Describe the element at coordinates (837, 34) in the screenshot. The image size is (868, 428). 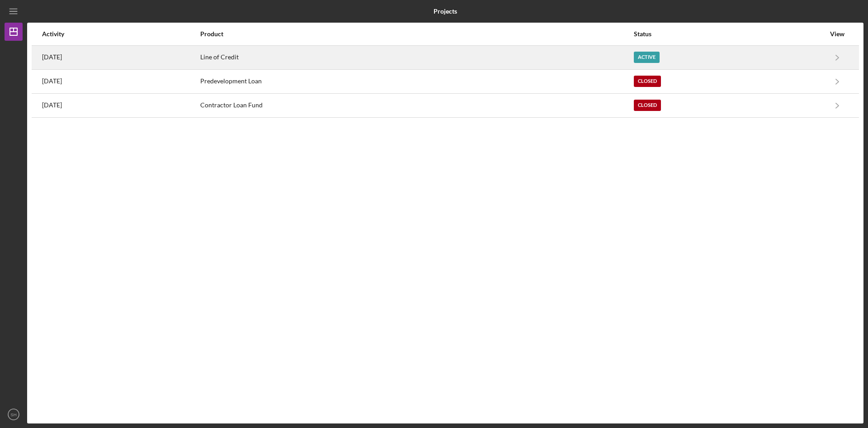
I see `div: View` at that location.